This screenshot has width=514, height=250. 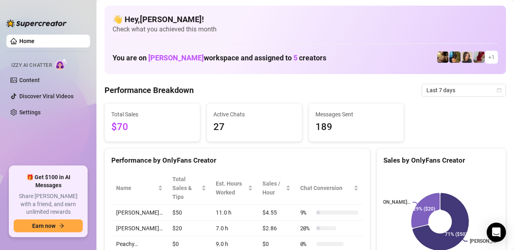 I want to click on span: Name, so click(x=136, y=188).